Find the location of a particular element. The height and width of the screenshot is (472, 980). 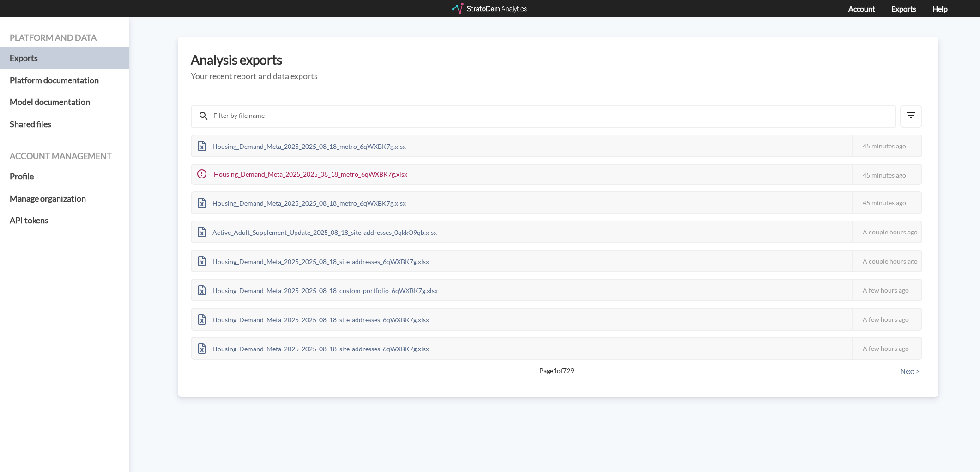

div: Housing_Demand_Meta_2025_2025_08_18_custom-portfolio_6qWXBK7g.xlsx is located at coordinates (318, 289).